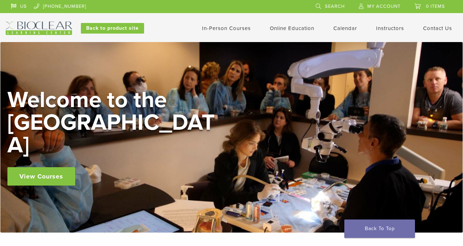  I want to click on a: Back To Top, so click(379, 228).